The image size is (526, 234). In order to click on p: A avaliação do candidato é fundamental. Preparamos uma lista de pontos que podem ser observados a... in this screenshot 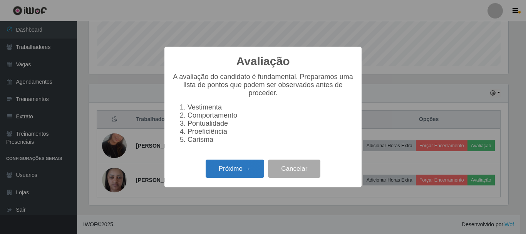, I will do `click(263, 85)`.